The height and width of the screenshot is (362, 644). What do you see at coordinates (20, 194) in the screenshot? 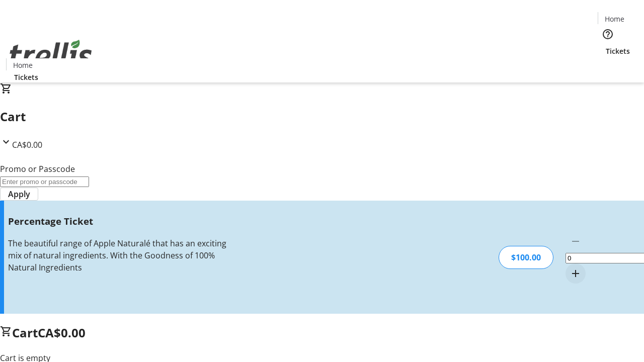
I see `span: Apply` at bounding box center [20, 194].